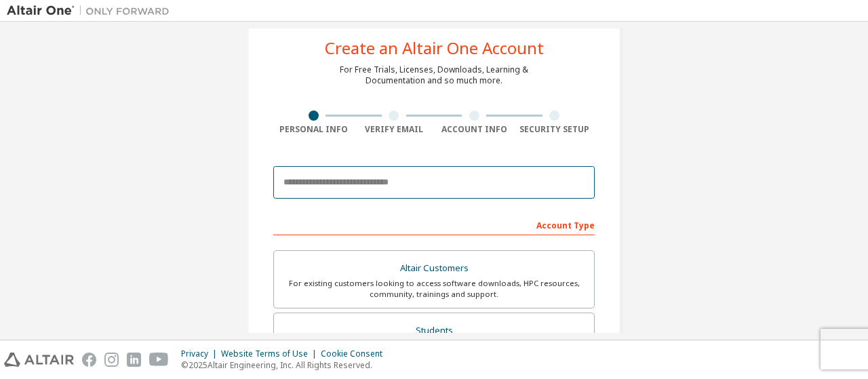 The image size is (868, 379). What do you see at coordinates (434, 330) in the screenshot?
I see `div: Students` at bounding box center [434, 330].